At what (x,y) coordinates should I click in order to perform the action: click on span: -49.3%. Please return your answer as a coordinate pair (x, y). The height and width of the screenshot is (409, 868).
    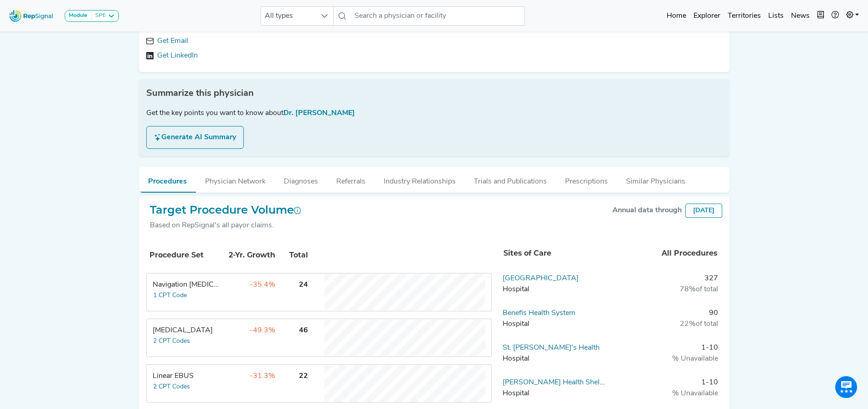
    Looking at the image, I should click on (262, 331).